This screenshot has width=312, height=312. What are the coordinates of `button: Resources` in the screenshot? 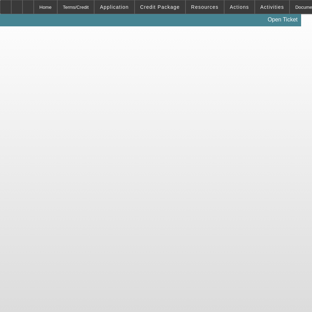 It's located at (205, 7).